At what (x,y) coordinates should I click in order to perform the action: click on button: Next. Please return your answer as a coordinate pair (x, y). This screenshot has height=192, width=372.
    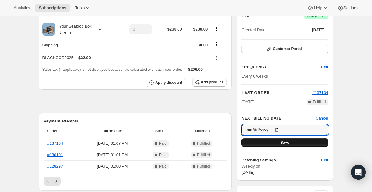
    Looking at the image, I should click on (56, 181).